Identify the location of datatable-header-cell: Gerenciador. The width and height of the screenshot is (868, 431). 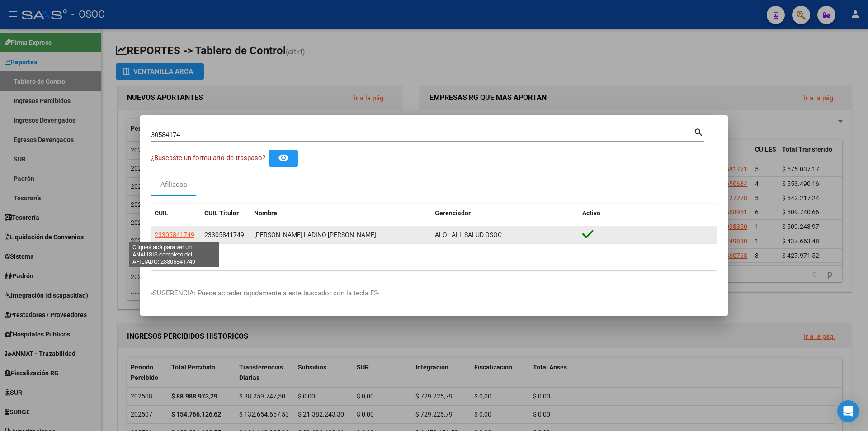
(505, 213).